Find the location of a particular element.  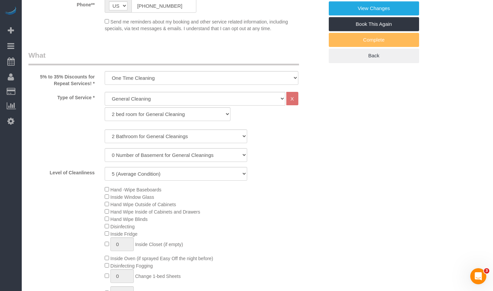

label: Type of Service * is located at coordinates (62, 96).